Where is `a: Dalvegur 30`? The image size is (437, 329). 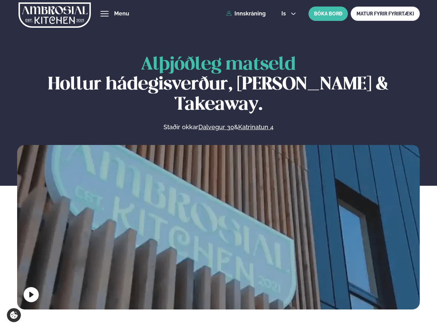
a: Dalvegur 30 is located at coordinates (216, 127).